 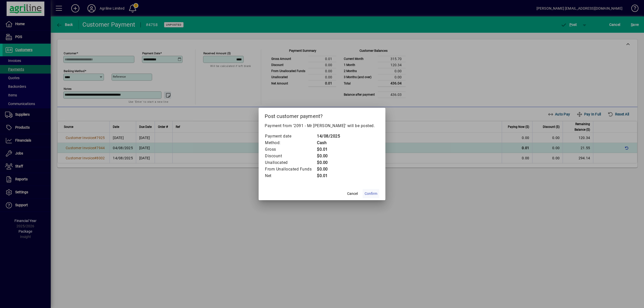 What do you see at coordinates (353, 194) in the screenshot?
I see `span: Cancel` at bounding box center [353, 194].